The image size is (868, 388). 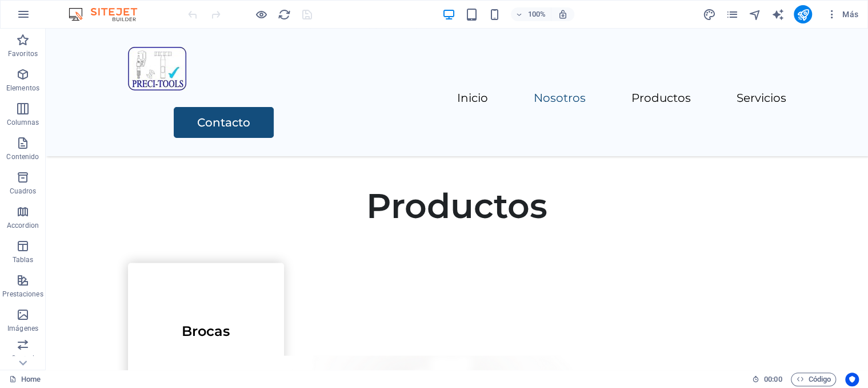 I want to click on p: Elementos, so click(x=23, y=88).